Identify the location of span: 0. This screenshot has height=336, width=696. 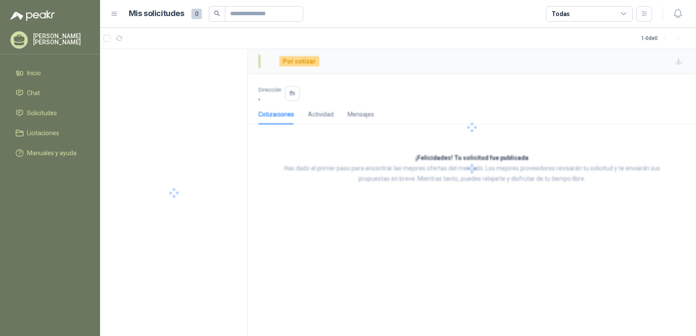
(197, 14).